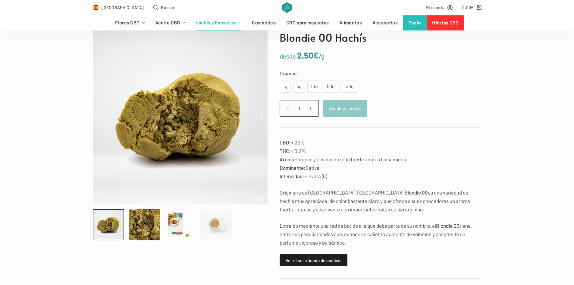 The image size is (574, 285). What do you see at coordinates (445, 23) in the screenshot?
I see `a: Ofertas CBD` at bounding box center [445, 23].